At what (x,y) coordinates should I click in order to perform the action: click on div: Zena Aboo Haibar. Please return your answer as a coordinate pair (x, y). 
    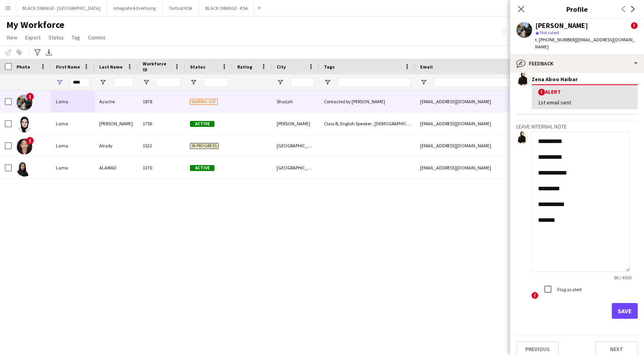
    Looking at the image, I should click on (585, 79).